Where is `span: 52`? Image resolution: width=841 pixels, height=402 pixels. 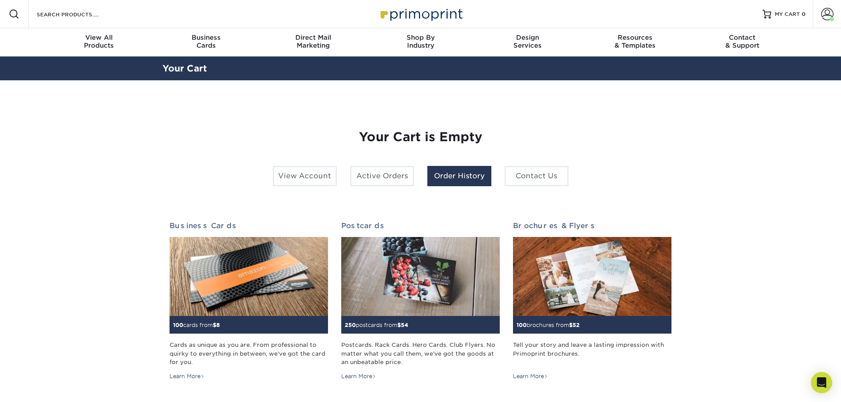
span: 52 is located at coordinates (576, 325).